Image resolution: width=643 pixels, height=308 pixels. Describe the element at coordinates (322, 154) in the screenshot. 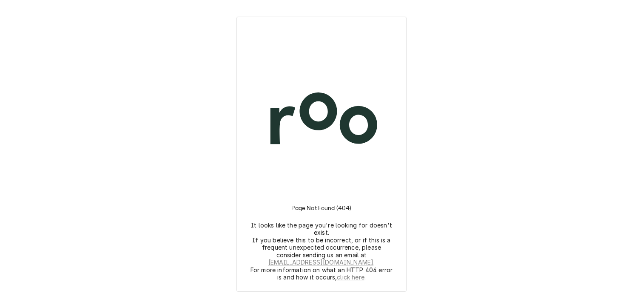

I see `div: Logo and Instructions Container` at that location.